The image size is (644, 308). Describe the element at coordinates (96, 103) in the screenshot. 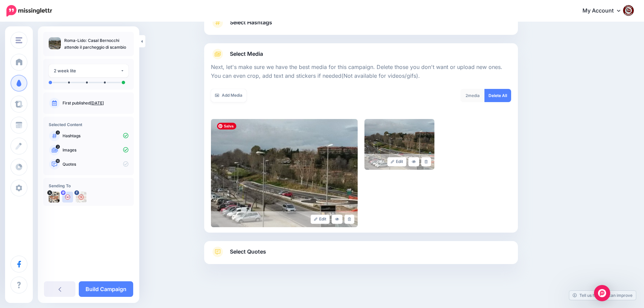

I see `p: First published` at that location.